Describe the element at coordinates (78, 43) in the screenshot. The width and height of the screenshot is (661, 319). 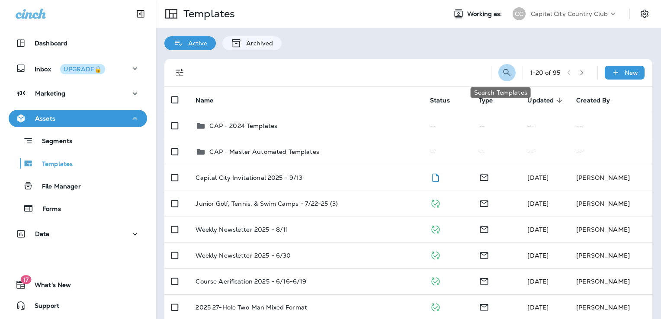
I see `button: Dashboard` at that location.